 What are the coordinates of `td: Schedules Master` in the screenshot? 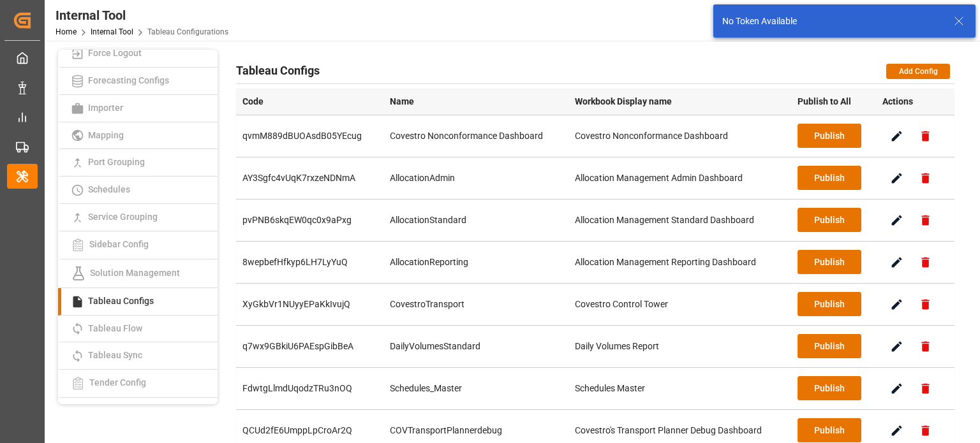 It's located at (679, 389).